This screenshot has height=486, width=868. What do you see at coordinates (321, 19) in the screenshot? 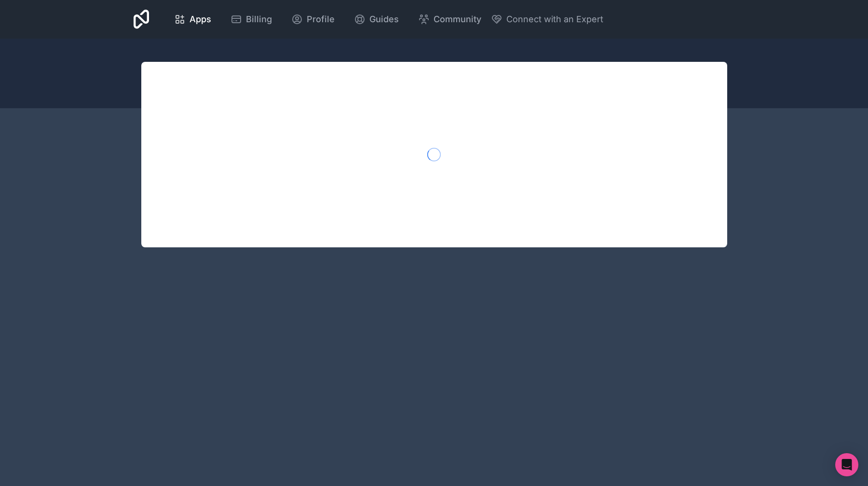
I see `span: Profile` at bounding box center [321, 19].